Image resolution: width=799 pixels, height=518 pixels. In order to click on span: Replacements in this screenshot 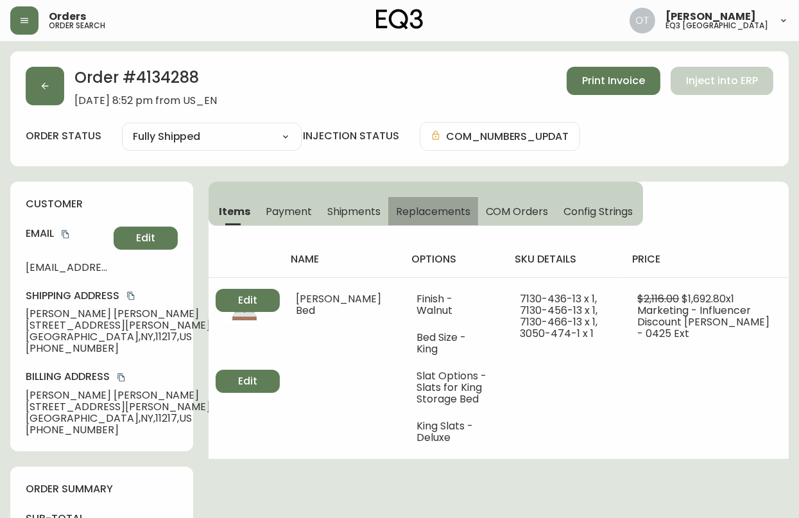, I will do `click(433, 211)`.